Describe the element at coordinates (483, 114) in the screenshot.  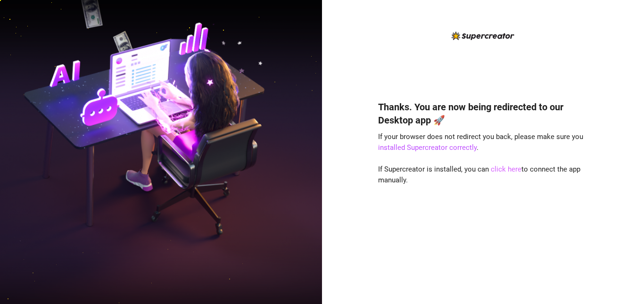
I see `h4: Thanks. You are now being redirected to our Desktop app 🚀` at that location.